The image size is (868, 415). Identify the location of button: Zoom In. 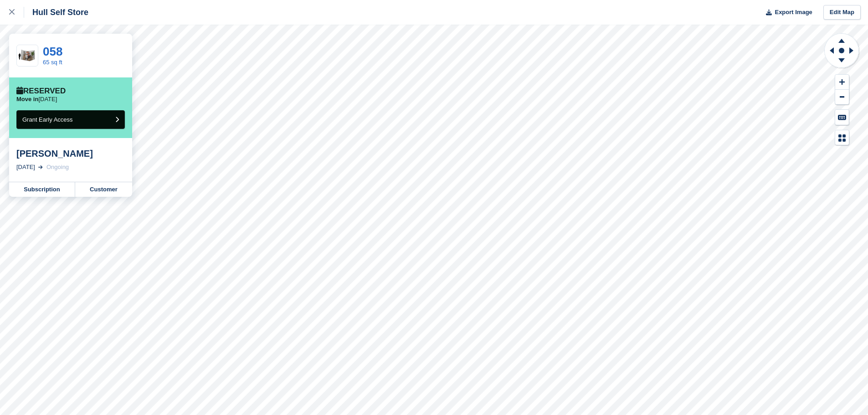
(843, 82).